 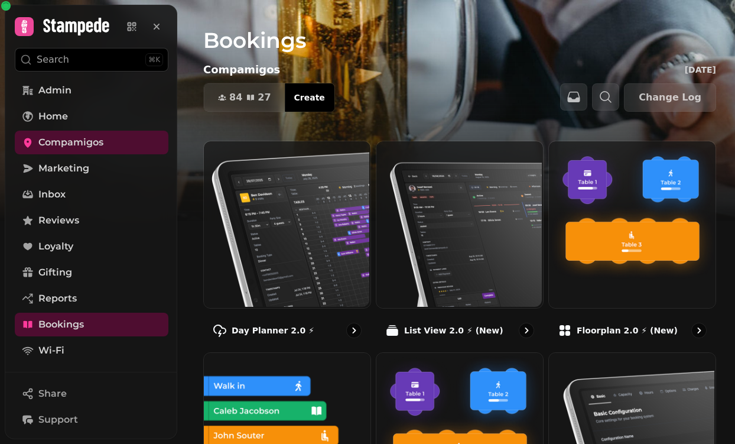 What do you see at coordinates (454, 330) in the screenshot?
I see `p: List View 2.0 ⚡ (New)` at bounding box center [454, 330].